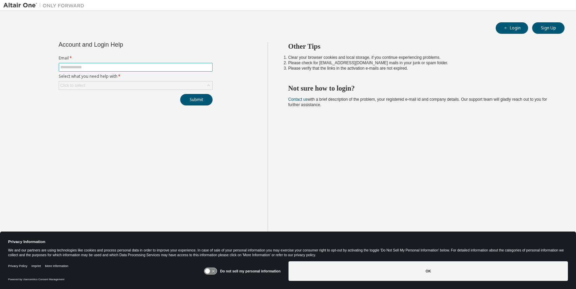  What do you see at coordinates (418, 102) in the screenshot?
I see `span: with a brief description of the problem, your registered e-mail id and company details. Our suppo...` at bounding box center [418, 102].